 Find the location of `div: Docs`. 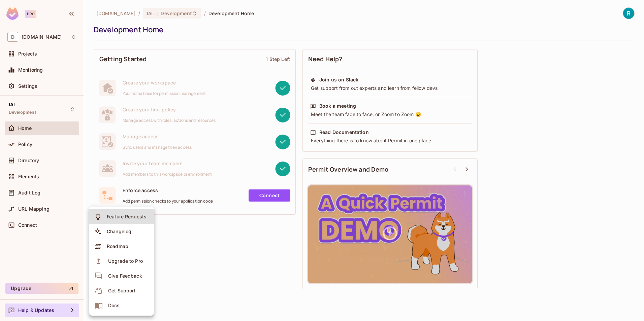

div: Docs is located at coordinates (114, 306).